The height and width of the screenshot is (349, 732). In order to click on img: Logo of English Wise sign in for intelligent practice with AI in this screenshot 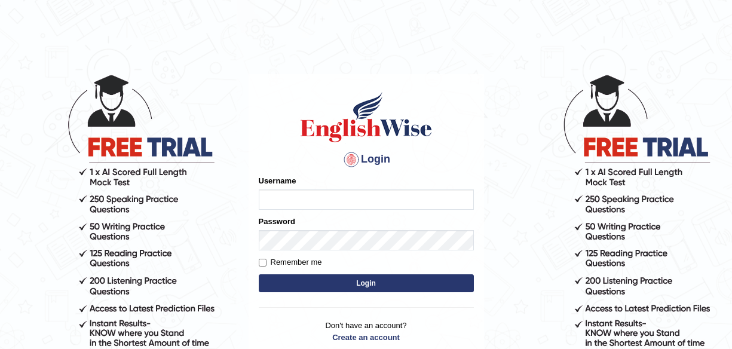, I will do `click(366, 117)`.